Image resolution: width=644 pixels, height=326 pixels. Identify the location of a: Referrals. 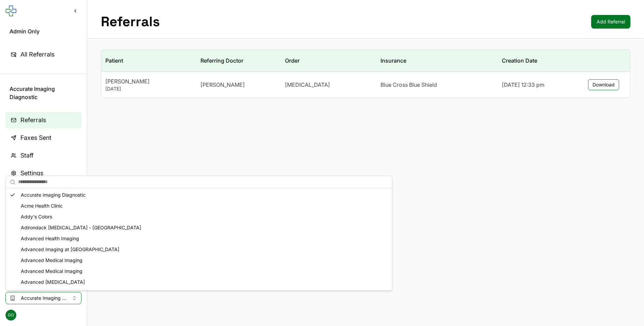
(43, 121).